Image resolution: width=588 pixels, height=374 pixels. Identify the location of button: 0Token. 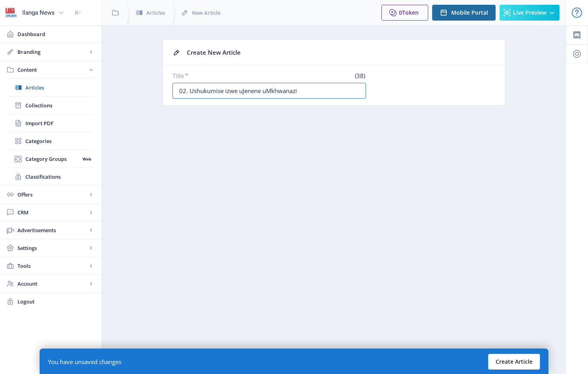
(405, 13).